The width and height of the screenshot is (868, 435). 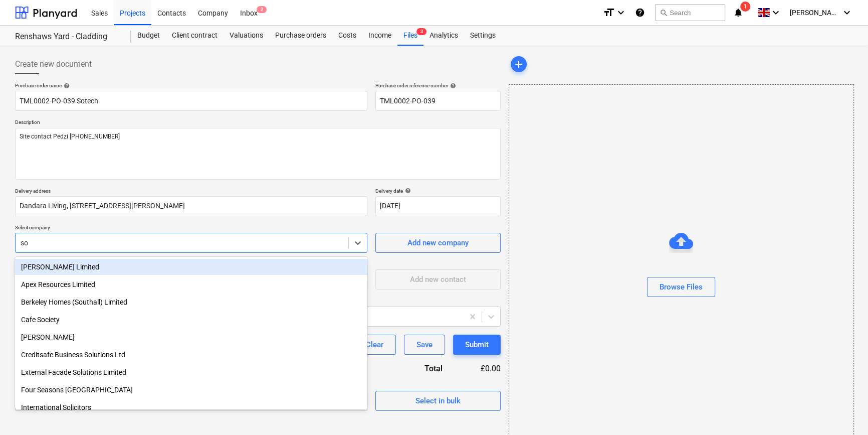 What do you see at coordinates (477, 345) in the screenshot?
I see `button: Submit` at bounding box center [477, 345].